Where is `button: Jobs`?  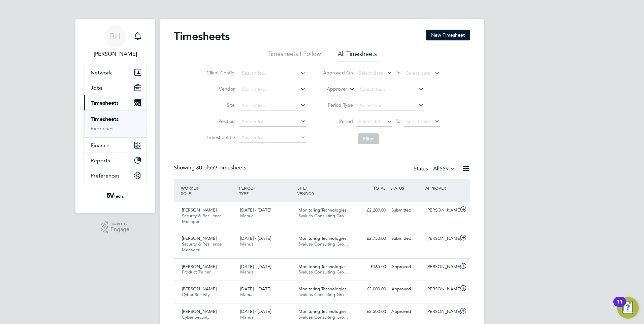
button: Jobs is located at coordinates (115, 87).